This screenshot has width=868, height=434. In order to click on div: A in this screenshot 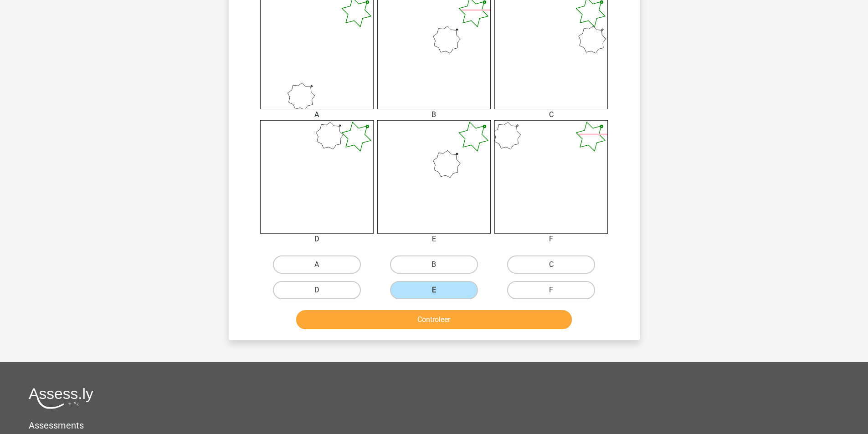, I will do `click(317, 115)`.